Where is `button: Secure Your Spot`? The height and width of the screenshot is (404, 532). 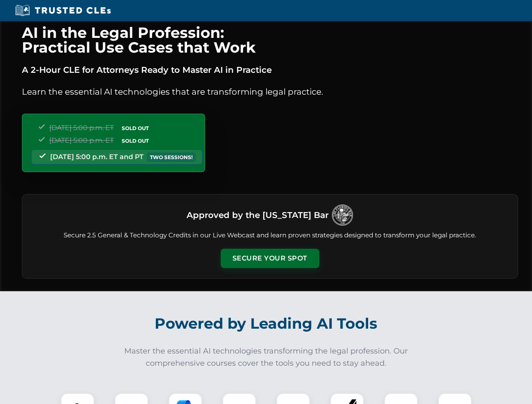
button: Secure Your Spot is located at coordinates (270, 258).